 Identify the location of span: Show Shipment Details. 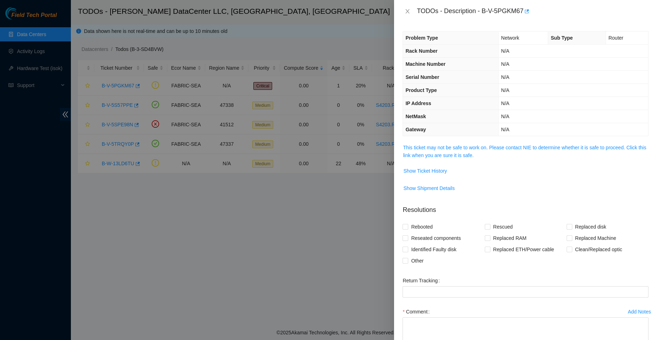
(428, 188).